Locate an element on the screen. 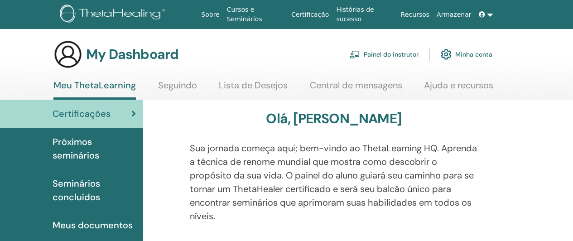  a: Armazenar is located at coordinates (454, 14).